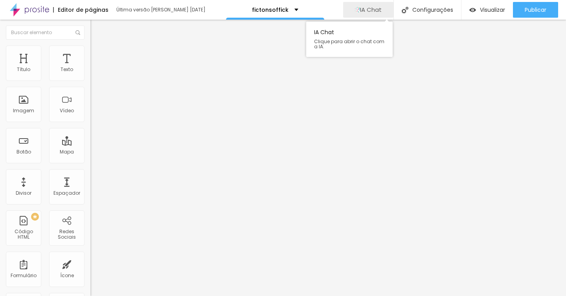 The width and height of the screenshot is (566, 296). What do you see at coordinates (535, 10) in the screenshot?
I see `button: Publicar` at bounding box center [535, 10].